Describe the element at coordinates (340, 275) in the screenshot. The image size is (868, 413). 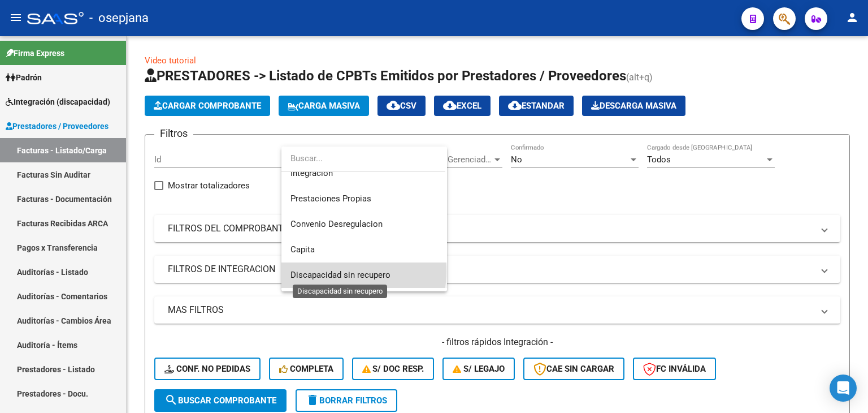
I see `span: Discapacidad sin recupero` at that location.